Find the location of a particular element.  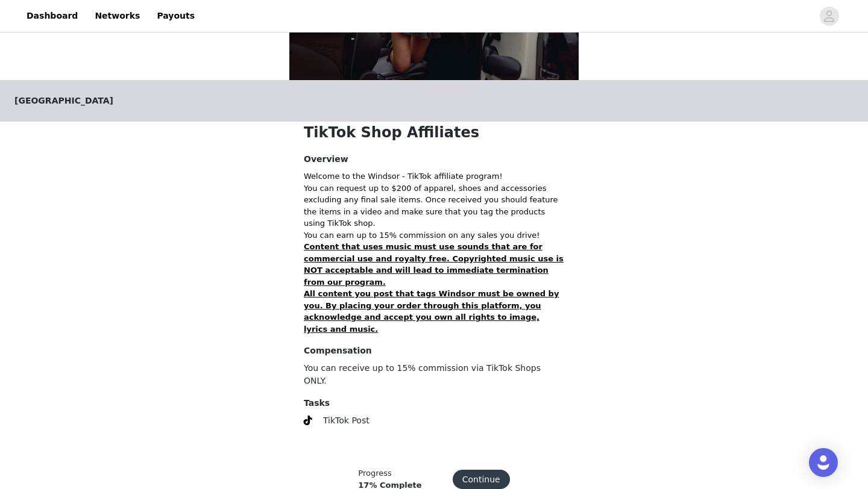

p: You can earn up to 15% commission on any sales you drive! is located at coordinates (434, 235).